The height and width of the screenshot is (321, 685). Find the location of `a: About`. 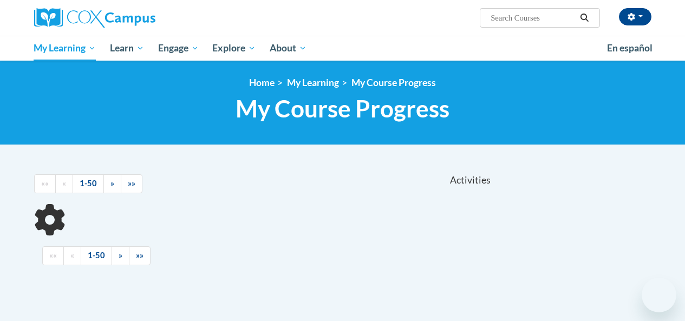

a: About is located at coordinates (288, 48).